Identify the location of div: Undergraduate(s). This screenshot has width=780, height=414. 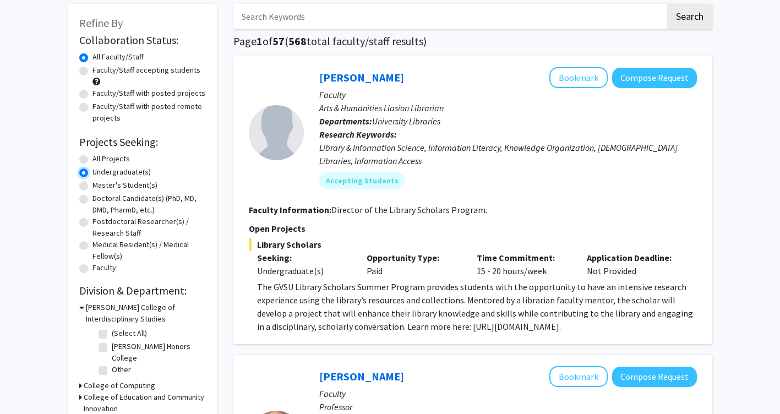
(304, 271).